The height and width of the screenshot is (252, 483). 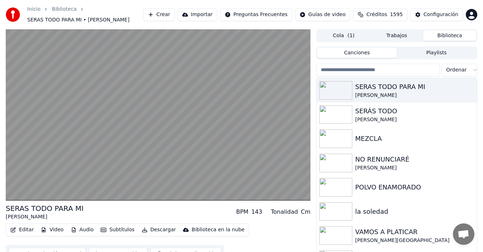 I want to click on div: Configuración, so click(x=440, y=15).